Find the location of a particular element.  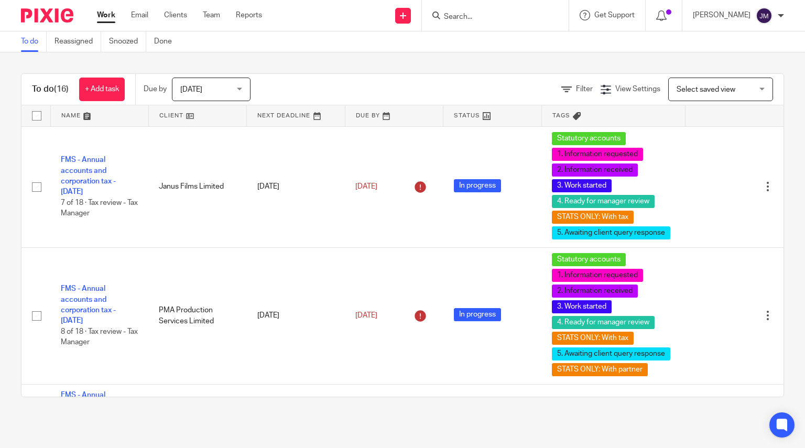

span: STATS ONLY: With partner is located at coordinates (599, 369).